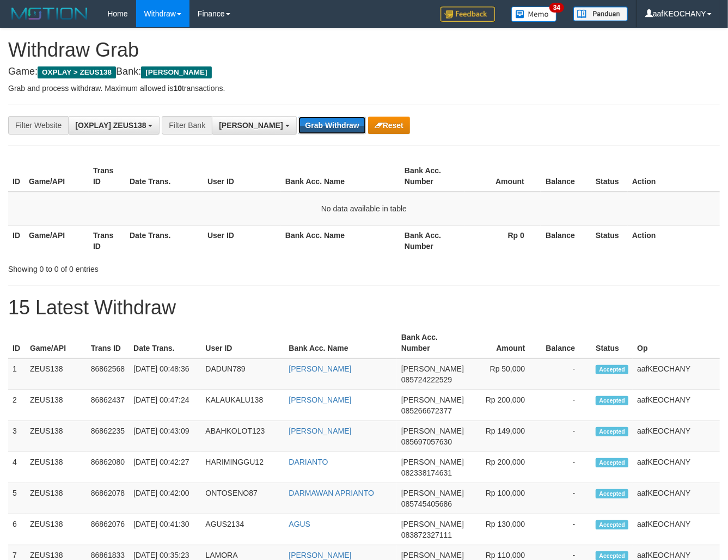 This screenshot has height=560, width=728. What do you see at coordinates (427, 441) in the screenshot?
I see `span: Copy 085697057630 to clipboard` at bounding box center [427, 441].